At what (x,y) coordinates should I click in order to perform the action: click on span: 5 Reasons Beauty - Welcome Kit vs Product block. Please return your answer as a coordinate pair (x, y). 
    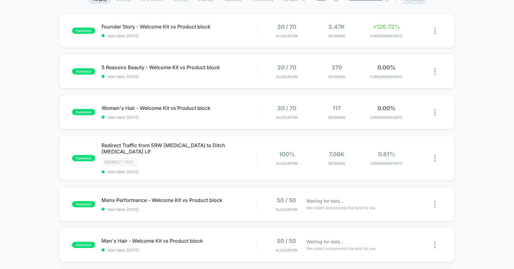
    Looking at the image, I should click on (179, 67).